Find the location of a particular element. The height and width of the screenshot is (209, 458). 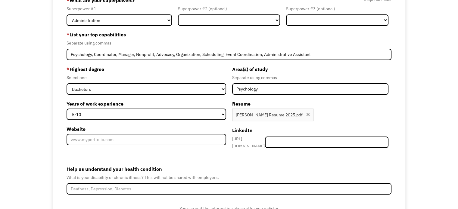

input: www.myportfolio.com is located at coordinates (146, 140).